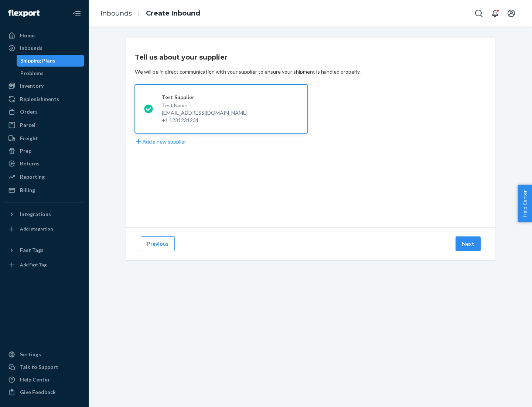 Image resolution: width=532 pixels, height=407 pixels. What do you see at coordinates (39, 99) in the screenshot?
I see `div: Replenishments` at bounding box center [39, 99].